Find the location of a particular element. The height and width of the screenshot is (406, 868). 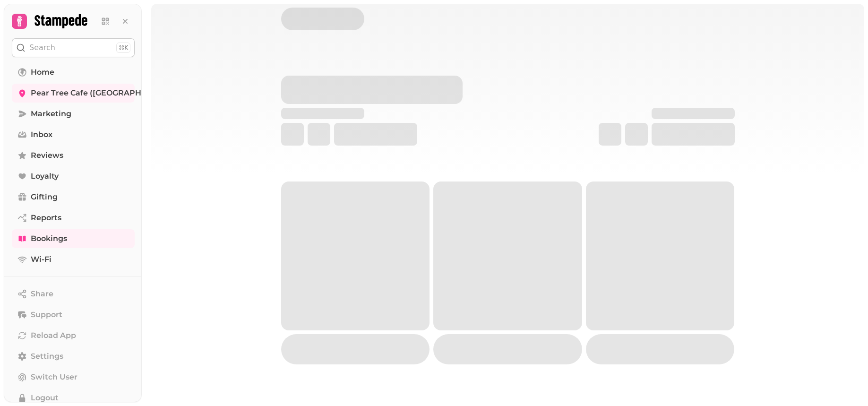

span: Settings is located at coordinates (47, 357).